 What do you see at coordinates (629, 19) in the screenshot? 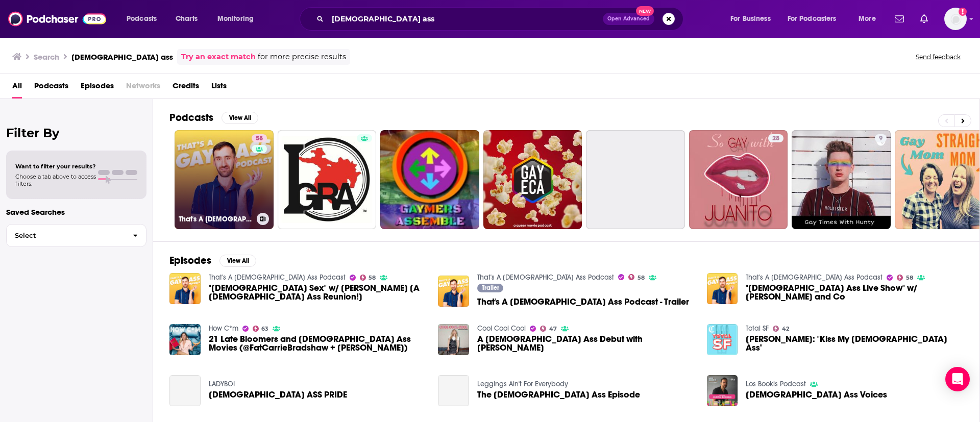
I see `span: Open Advanced` at bounding box center [629, 19].